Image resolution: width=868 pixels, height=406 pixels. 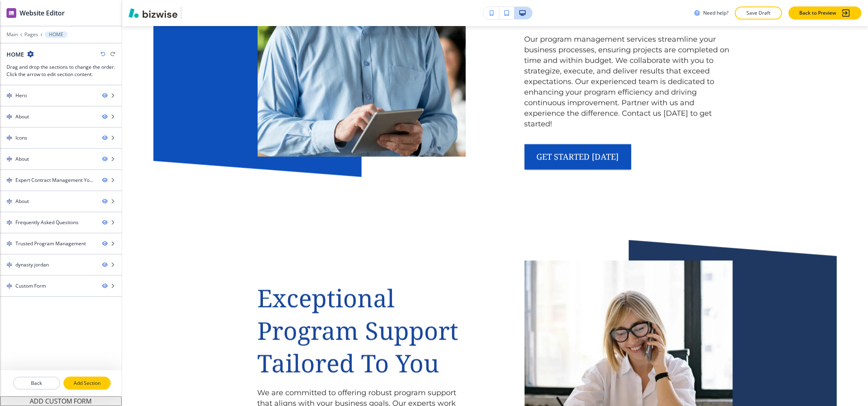 I want to click on button: Back, so click(x=37, y=383).